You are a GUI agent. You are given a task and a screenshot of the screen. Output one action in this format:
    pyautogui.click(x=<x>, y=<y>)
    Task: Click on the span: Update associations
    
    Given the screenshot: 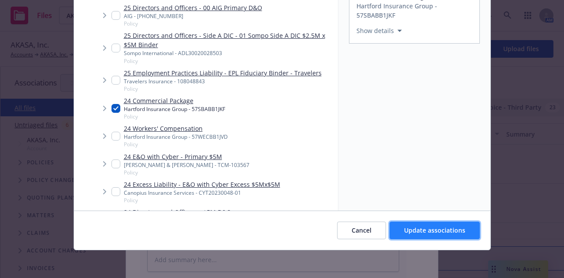 What is the action you would take?
    pyautogui.click(x=434, y=230)
    